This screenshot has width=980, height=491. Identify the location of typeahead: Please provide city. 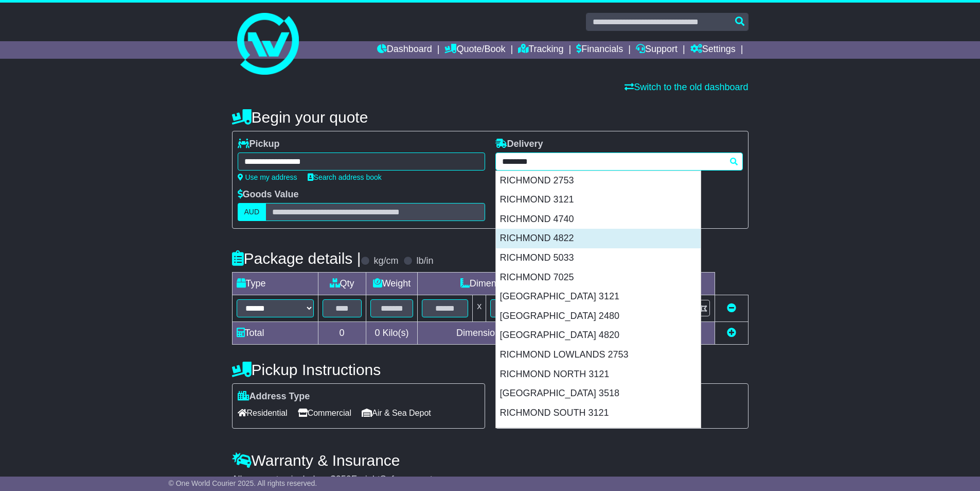
(619, 161).